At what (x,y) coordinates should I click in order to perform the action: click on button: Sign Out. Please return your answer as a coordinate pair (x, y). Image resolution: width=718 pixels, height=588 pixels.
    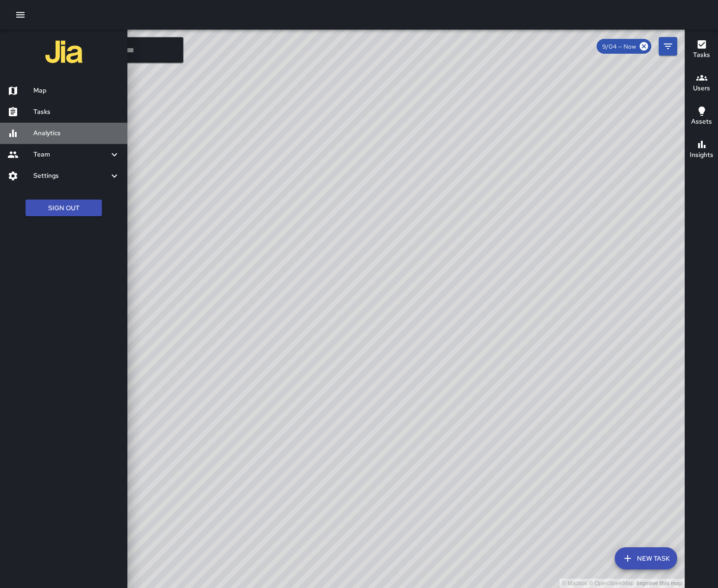
    Looking at the image, I should click on (63, 208).